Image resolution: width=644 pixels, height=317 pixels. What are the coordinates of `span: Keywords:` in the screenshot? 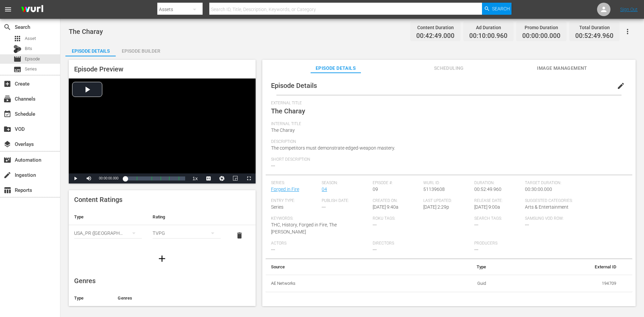 It's located at (320, 219).